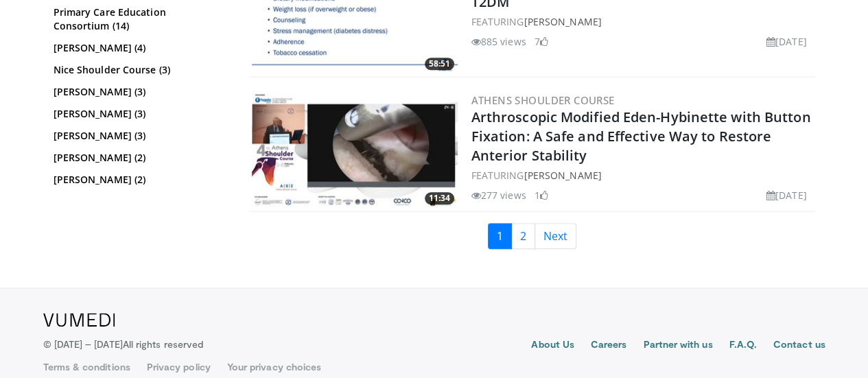 Image resolution: width=868 pixels, height=378 pixels. Describe the element at coordinates (542, 195) in the screenshot. I see `li: 1` at that location.